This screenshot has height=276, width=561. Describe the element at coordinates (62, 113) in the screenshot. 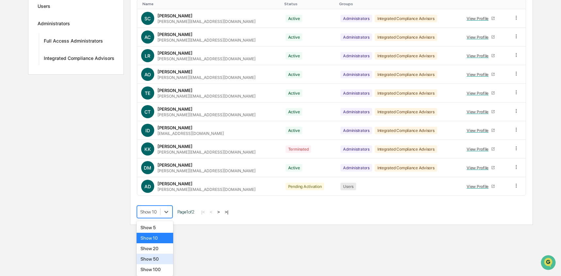

I see `a: Powered byPylon` at that location.